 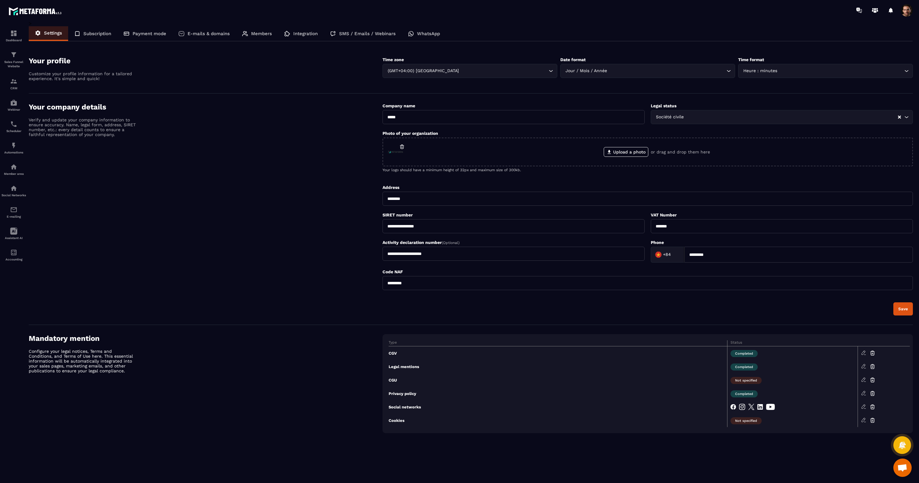 I want to click on p: Automations, so click(x=14, y=152).